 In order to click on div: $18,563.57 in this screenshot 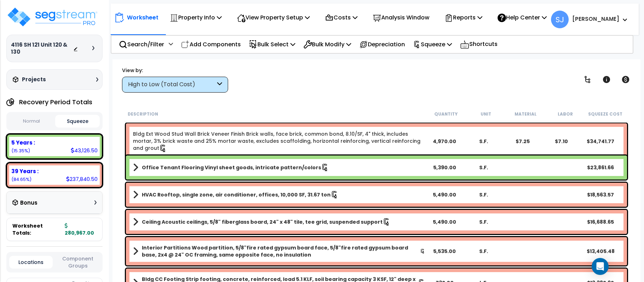, I will do `click(600, 195)`.